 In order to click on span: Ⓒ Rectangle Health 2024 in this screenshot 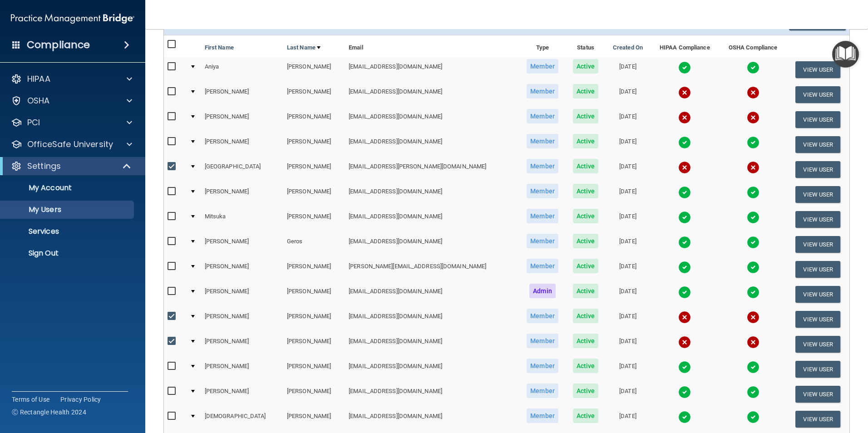, I will do `click(49, 412)`.